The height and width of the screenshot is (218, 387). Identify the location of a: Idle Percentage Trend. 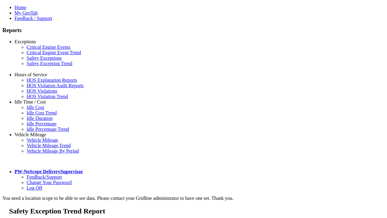
(48, 129).